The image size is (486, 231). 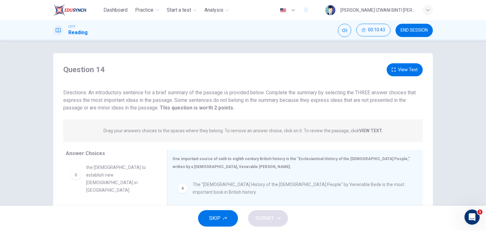 What do you see at coordinates (330, 10) in the screenshot?
I see `img: Profile picture` at bounding box center [330, 10].